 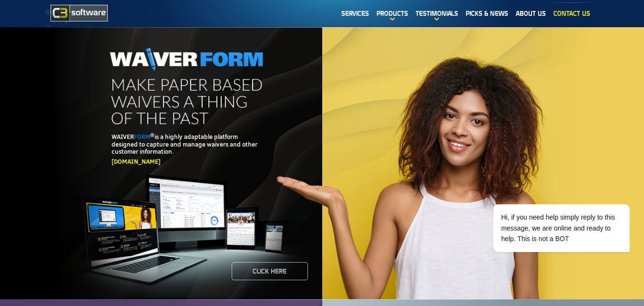 What do you see at coordinates (437, 14) in the screenshot?
I see `a: Testimonials` at bounding box center [437, 14].